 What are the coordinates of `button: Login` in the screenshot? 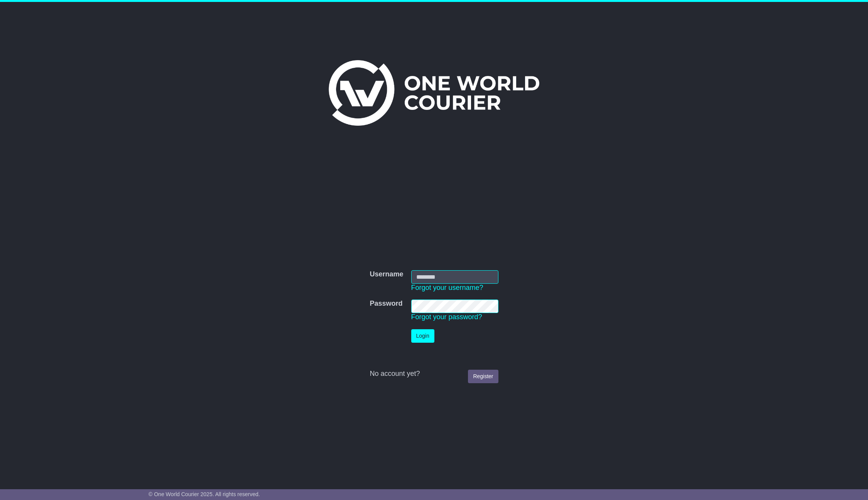 It's located at (423, 336).